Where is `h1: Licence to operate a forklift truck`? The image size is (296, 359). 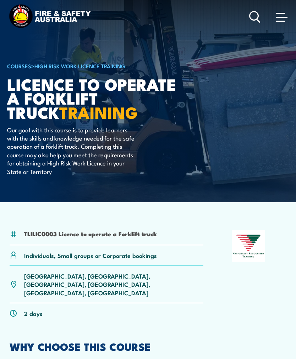
h1: Licence to operate a forklift truck is located at coordinates (95, 97).